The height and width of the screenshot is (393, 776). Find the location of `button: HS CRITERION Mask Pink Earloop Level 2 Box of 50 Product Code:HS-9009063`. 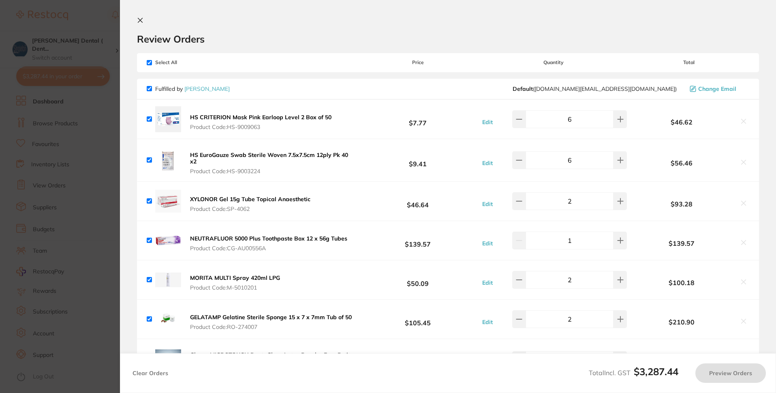

button: HS CRITERION Mask Pink Earloop Level 2 Box of 50 Product Code:HS-9009063 is located at coordinates (261, 122).